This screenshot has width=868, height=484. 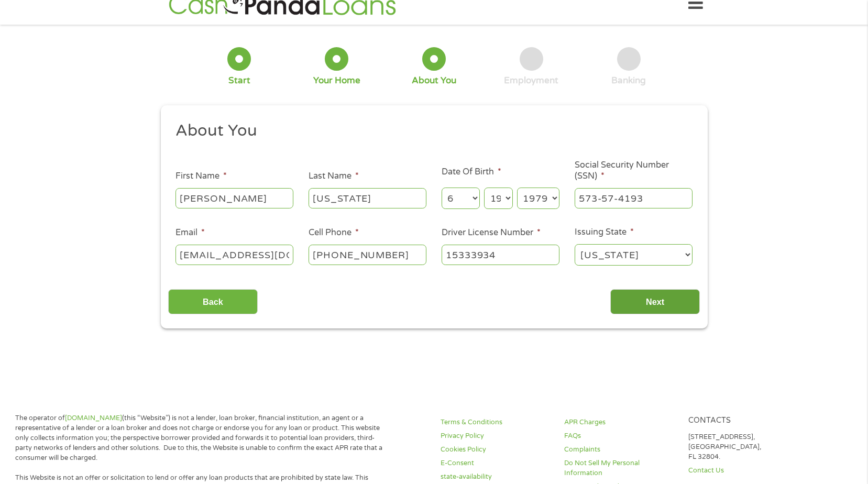 What do you see at coordinates (620, 450) in the screenshot?
I see `a: Complaints` at bounding box center [620, 450].